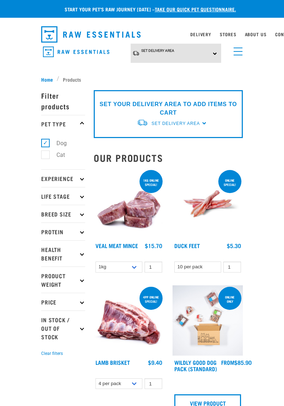 The height and width of the screenshot is (406, 284). Describe the element at coordinates (47, 79) in the screenshot. I see `span: Home` at that location.